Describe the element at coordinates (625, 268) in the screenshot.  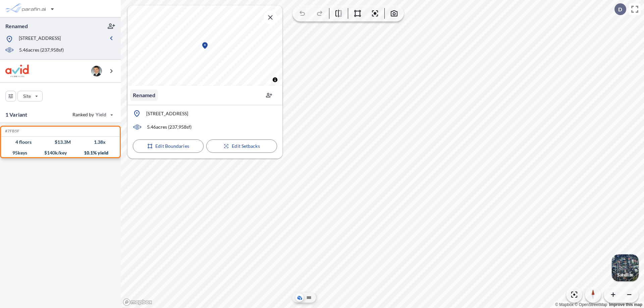
I see `button: Switcher ImageSatellite` at that location.